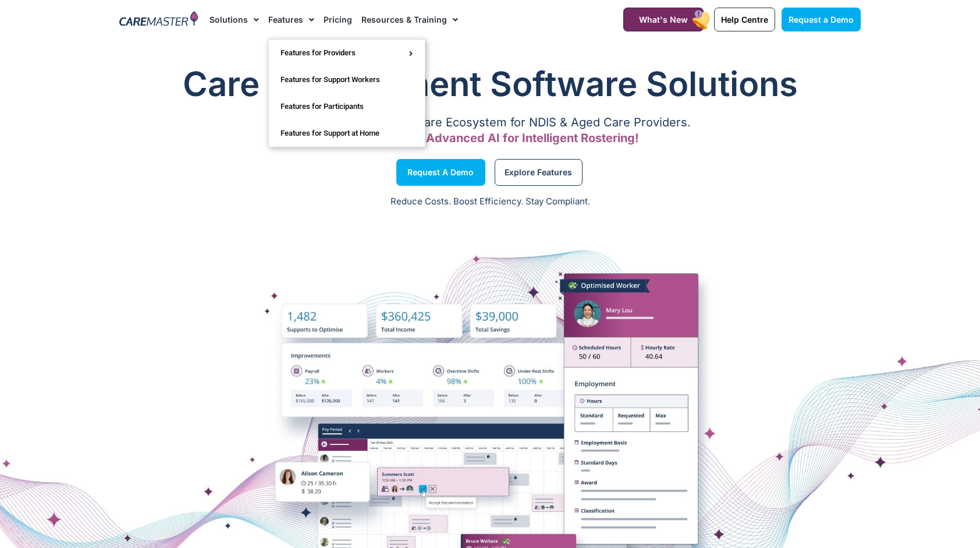  Describe the element at coordinates (744, 19) in the screenshot. I see `span: Help Centre` at that location.